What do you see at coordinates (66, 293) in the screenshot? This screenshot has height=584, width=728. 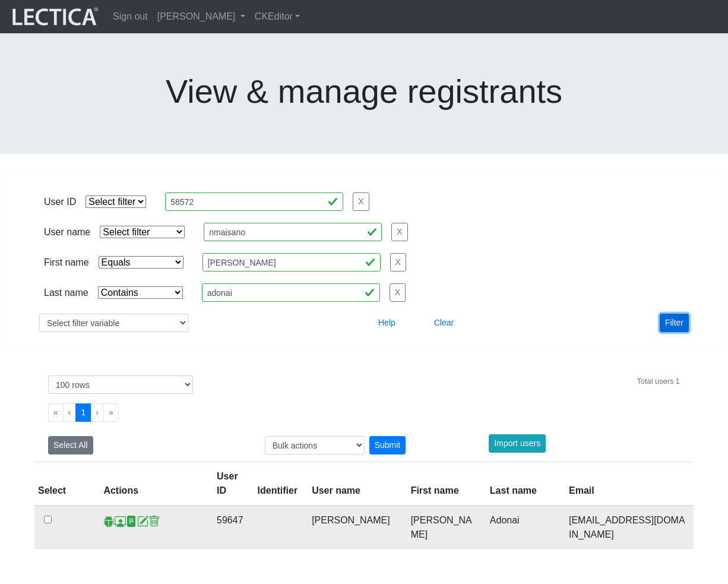 I see `div: Last name` at bounding box center [66, 293].